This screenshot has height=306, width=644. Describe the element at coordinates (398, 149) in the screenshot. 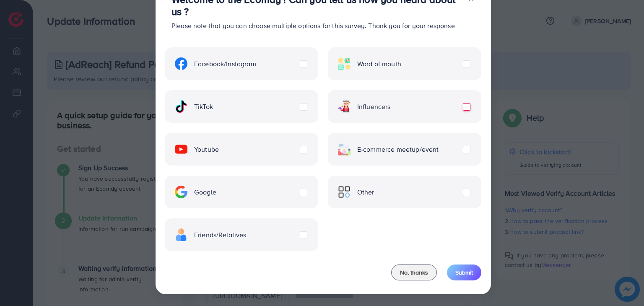

I see `span: E-commerce meetup/event` at that location.